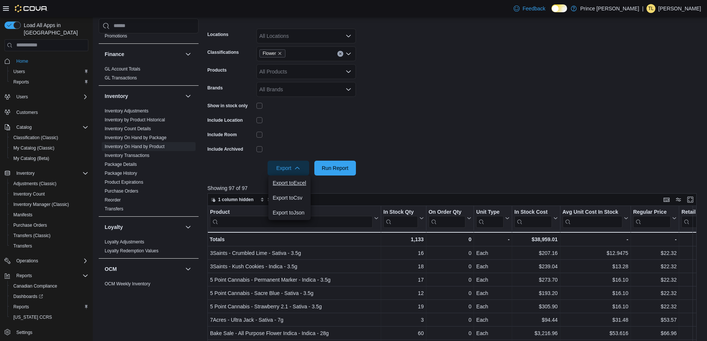 Image resolution: width=707 pixels, height=341 pixels. Describe the element at coordinates (403, 253) in the screenshot. I see `div: 16` at that location.